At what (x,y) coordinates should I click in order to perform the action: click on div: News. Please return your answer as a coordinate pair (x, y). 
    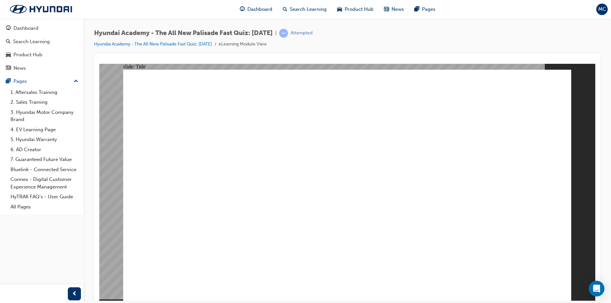
    Looking at the image, I should click on (20, 68).